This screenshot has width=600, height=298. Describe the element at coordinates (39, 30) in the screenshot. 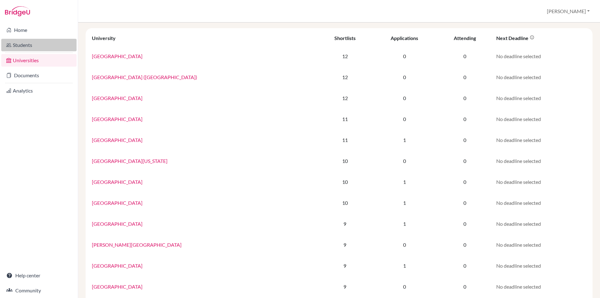

I see `a: Home` at that location.